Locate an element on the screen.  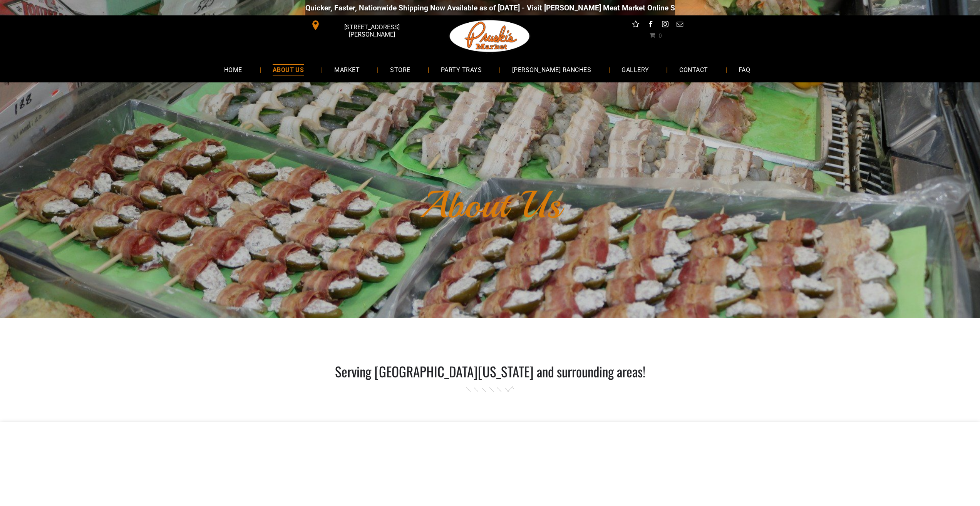
a: HOME is located at coordinates (233, 69).